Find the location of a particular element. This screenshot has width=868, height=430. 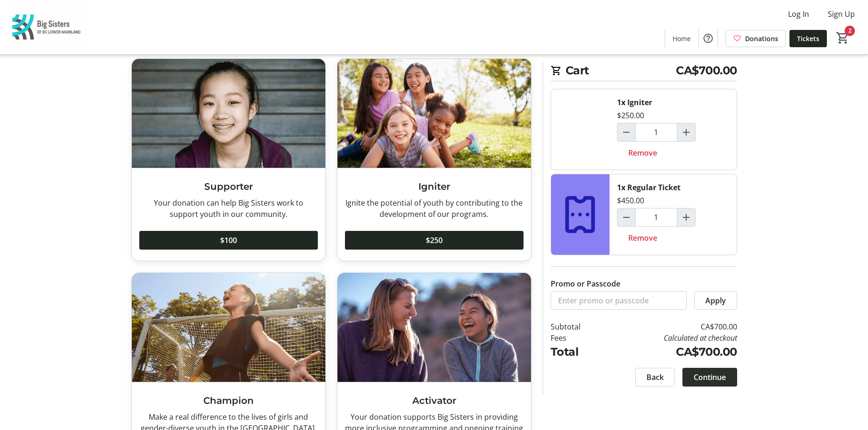

button: Log In is located at coordinates (799, 14).